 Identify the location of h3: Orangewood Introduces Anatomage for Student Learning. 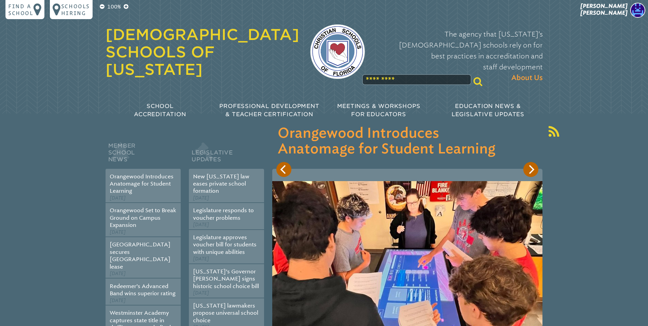
(407, 141).